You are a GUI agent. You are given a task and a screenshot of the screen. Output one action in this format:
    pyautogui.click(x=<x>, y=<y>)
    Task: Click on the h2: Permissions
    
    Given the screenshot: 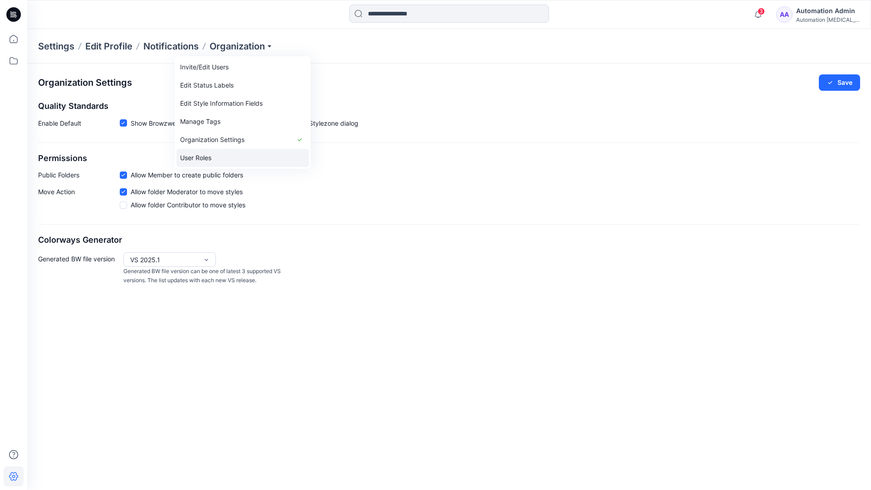 What is the action you would take?
    pyautogui.click(x=449, y=158)
    